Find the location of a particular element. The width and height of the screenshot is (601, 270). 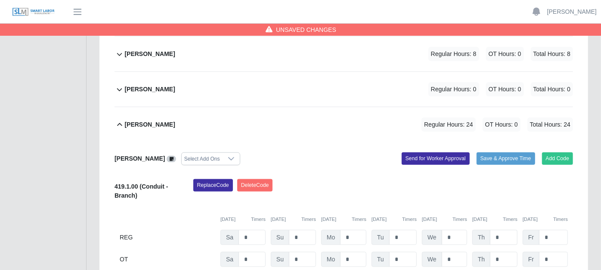

b: 419.1.00 (Conduit - Branch) is located at coordinates (141, 191).